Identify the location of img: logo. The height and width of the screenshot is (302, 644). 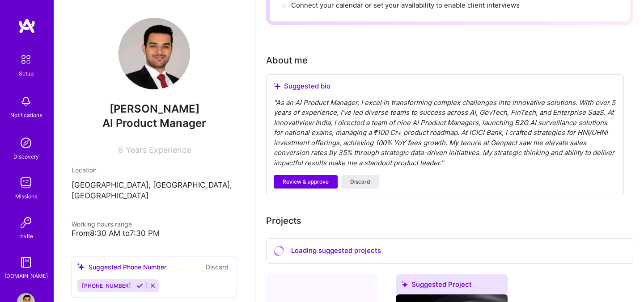
(27, 26).